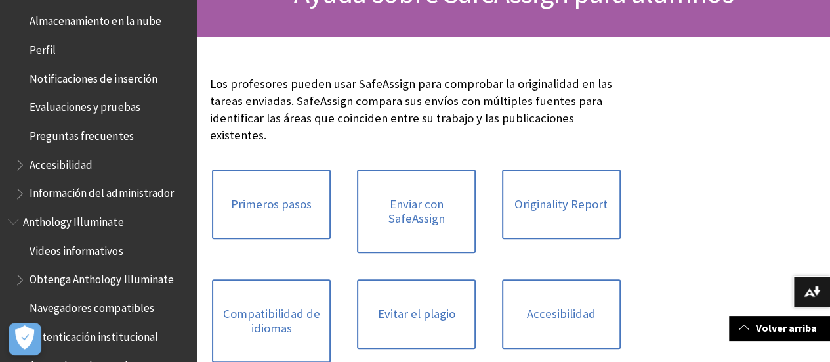 The width and height of the screenshot is (830, 362). I want to click on span: Notificaciones de inserción, so click(93, 76).